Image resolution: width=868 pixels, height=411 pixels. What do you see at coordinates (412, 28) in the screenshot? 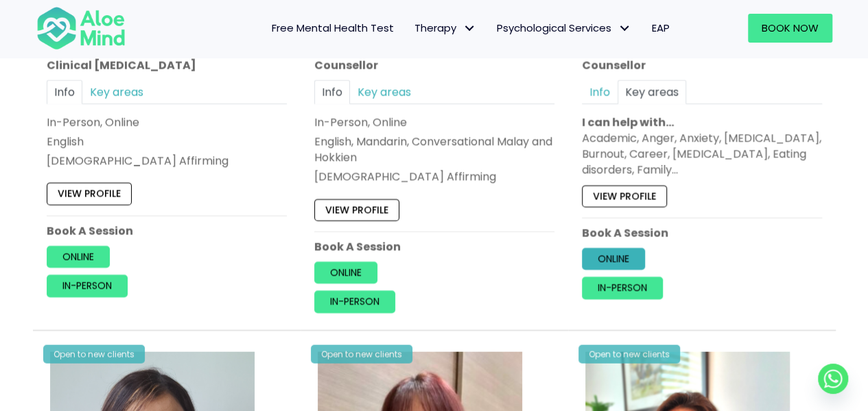
I see `nav: Menu` at bounding box center [412, 28].